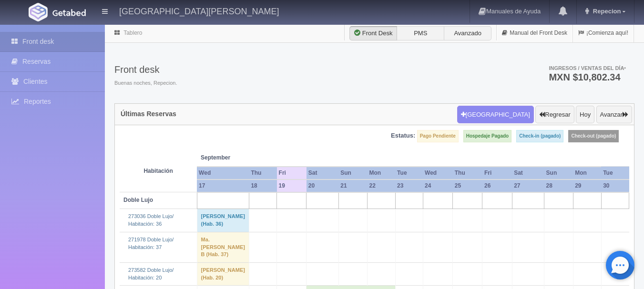 This screenshot has width=644, height=289. I want to click on th: 23, so click(409, 186).